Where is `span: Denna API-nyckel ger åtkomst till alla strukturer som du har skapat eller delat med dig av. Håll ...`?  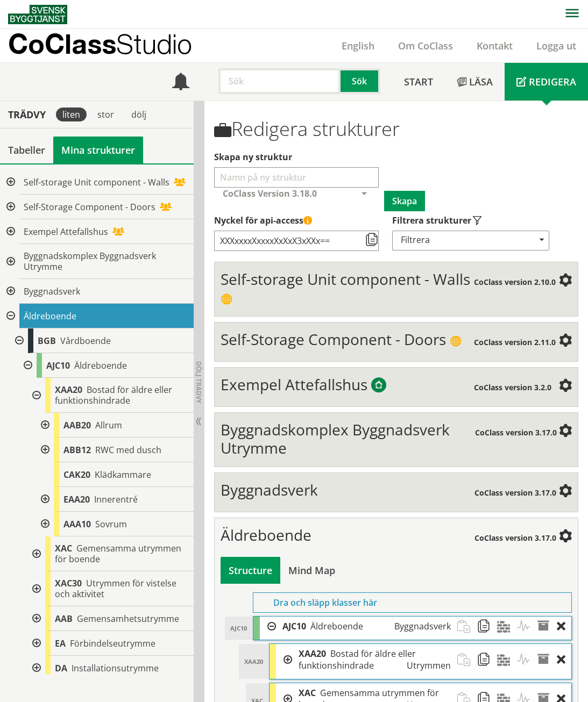 span: Denna API-nyckel ger åtkomst till alla strukturer som du har skapat eller delat med dig av. Håll ... is located at coordinates (308, 221).